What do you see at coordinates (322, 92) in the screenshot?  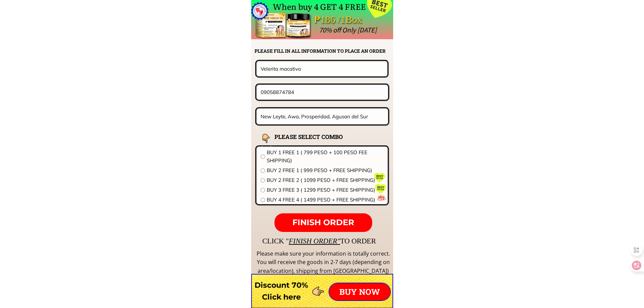 I see `input: Phone number` at bounding box center [322, 92].